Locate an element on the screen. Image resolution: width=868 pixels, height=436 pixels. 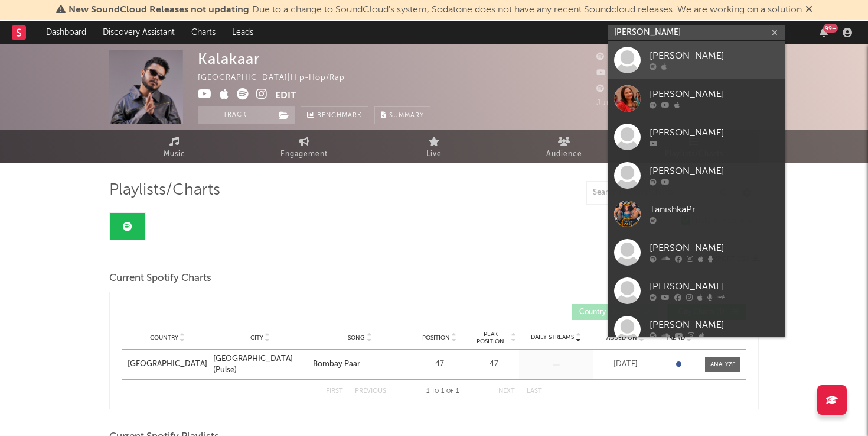
a: Discovery Assistant is located at coordinates (139, 33).